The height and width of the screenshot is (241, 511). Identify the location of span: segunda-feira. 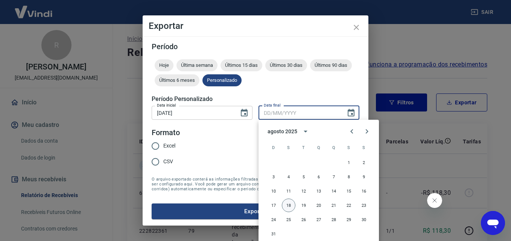
(289, 148).